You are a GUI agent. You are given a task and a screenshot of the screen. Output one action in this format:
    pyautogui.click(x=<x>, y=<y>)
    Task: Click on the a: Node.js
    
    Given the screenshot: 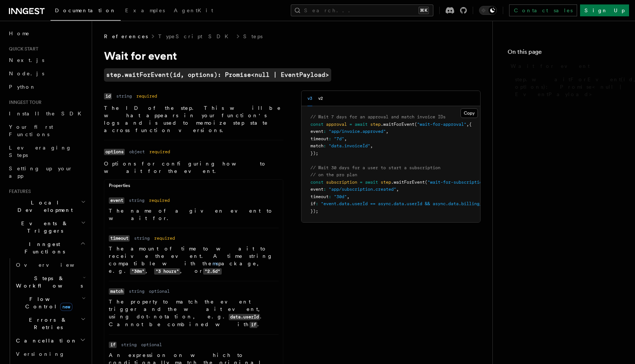 What is the action you would take?
    pyautogui.click(x=46, y=74)
    